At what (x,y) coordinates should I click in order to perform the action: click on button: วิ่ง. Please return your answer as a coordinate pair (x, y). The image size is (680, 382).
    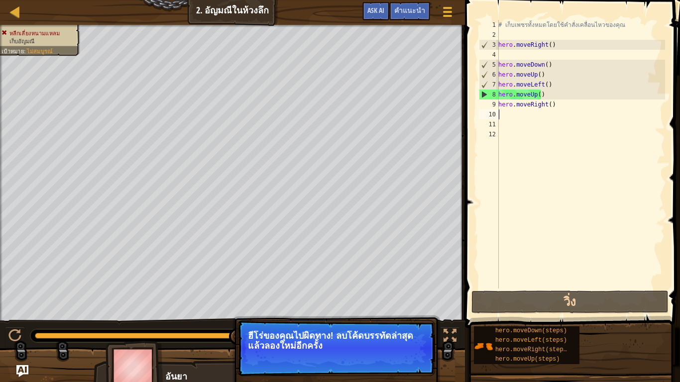
    Looking at the image, I should click on (570, 302).